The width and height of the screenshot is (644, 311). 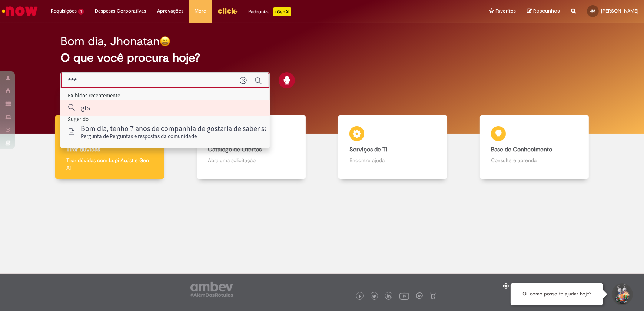 I want to click on img: logo_footer_facebook.png, so click(x=360, y=297).